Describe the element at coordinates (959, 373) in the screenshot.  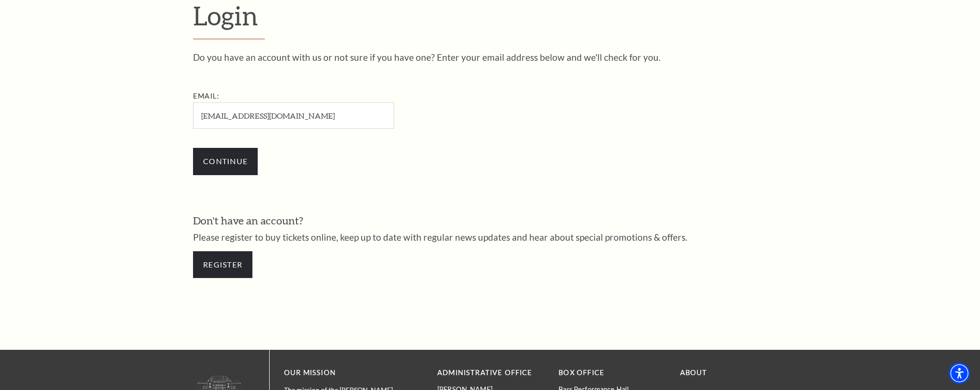
I see `div: Accessibility Menu` at that location.